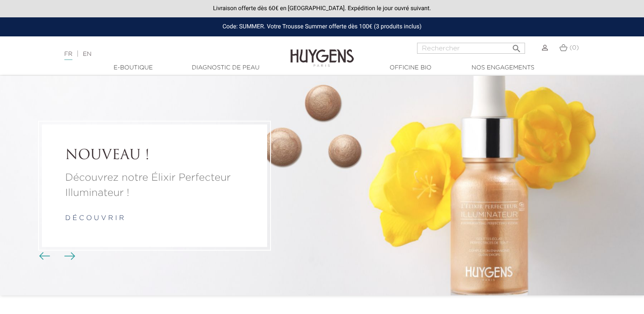 Image resolution: width=644 pixels, height=314 pixels. What do you see at coordinates (155, 186) in the screenshot?
I see `p: Découvrez notre Élixir Perfecteur Illuminateur !` at bounding box center [155, 186].